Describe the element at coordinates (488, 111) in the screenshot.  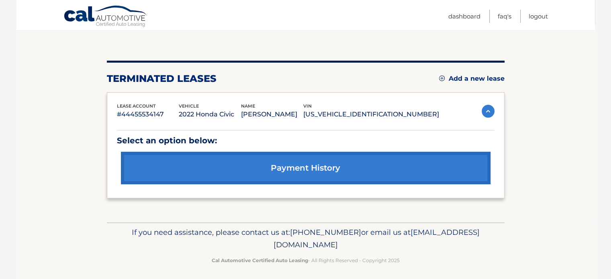
I see `img: accordion-active.svg` at that location.